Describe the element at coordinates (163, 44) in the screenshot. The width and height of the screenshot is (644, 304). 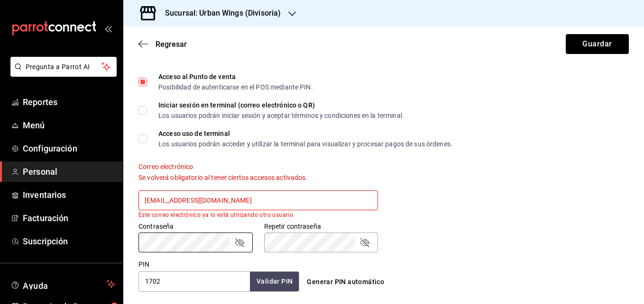
I see `button: Regresar` at that location.